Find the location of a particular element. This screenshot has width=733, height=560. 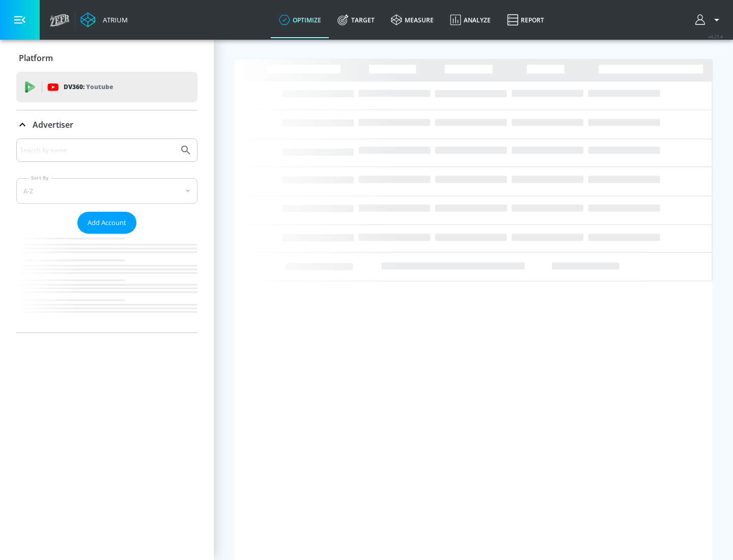

div: Platform is located at coordinates (107, 58).